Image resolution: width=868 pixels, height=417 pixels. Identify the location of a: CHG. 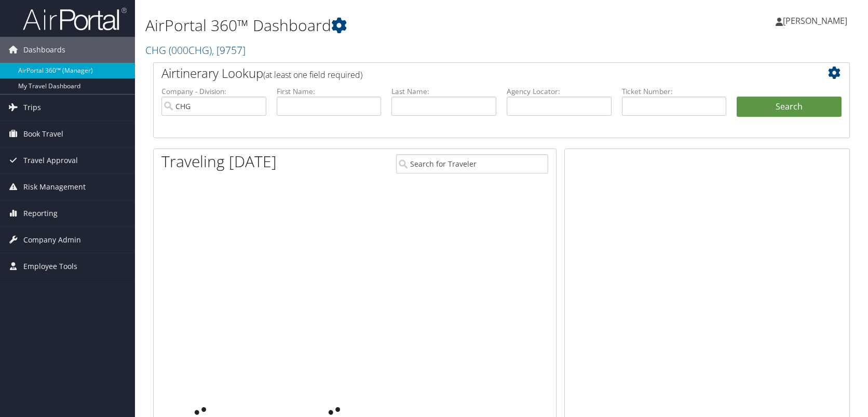
(195, 50).